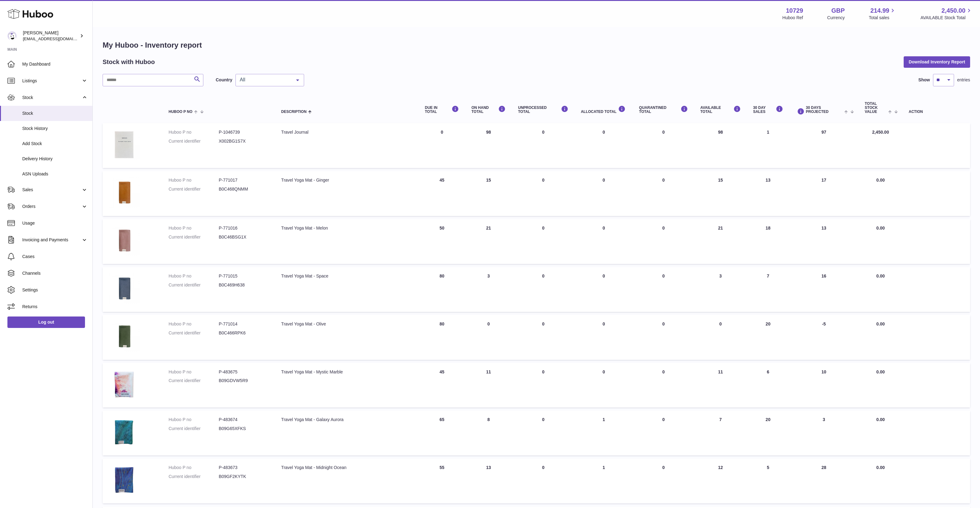 The image size is (980, 508). I want to click on button: Download Inventory Report, so click(937, 62).